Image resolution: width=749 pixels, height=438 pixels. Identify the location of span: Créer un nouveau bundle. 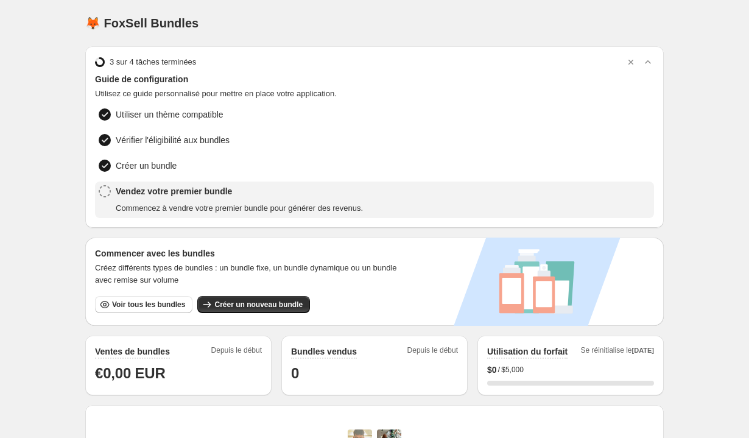
(258, 305).